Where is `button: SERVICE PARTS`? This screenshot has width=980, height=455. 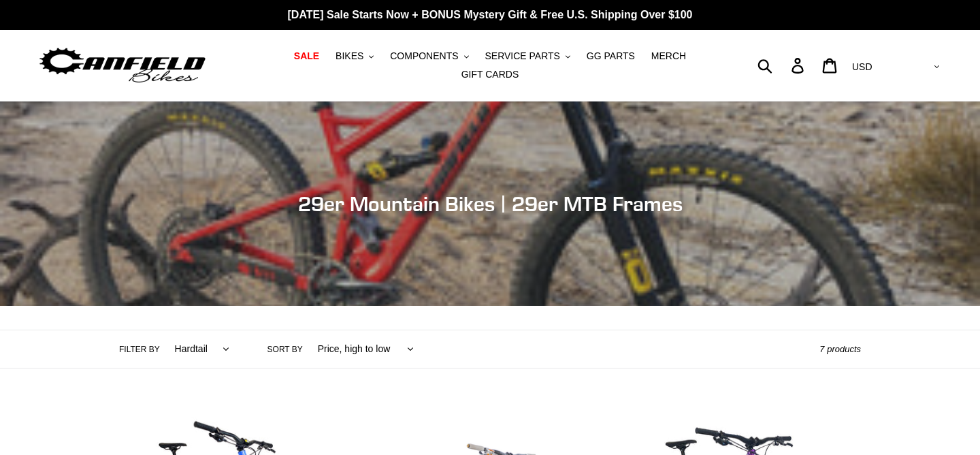 button: SERVICE PARTS is located at coordinates (527, 56).